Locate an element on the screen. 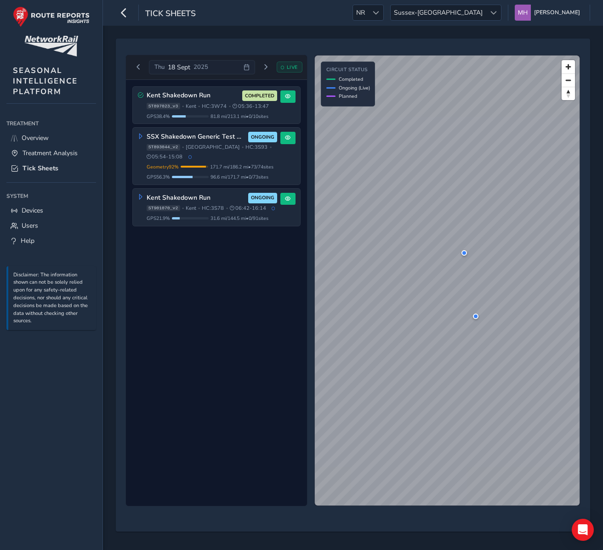  span: COMPLETED is located at coordinates (260, 96).